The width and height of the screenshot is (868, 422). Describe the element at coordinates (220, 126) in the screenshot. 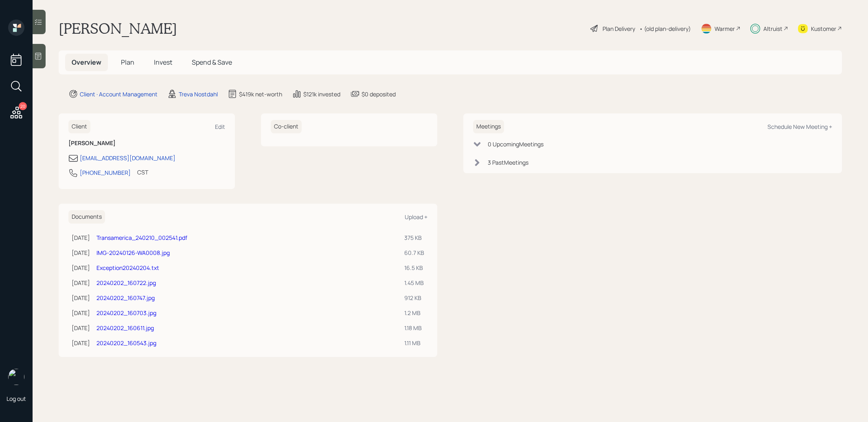

I see `div: Edit` at that location.